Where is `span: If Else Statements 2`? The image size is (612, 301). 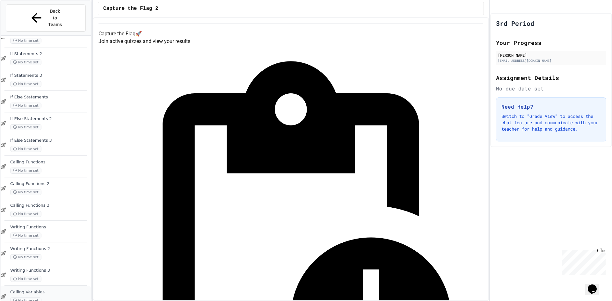 span: If Else Statements 2 is located at coordinates (50, 119).